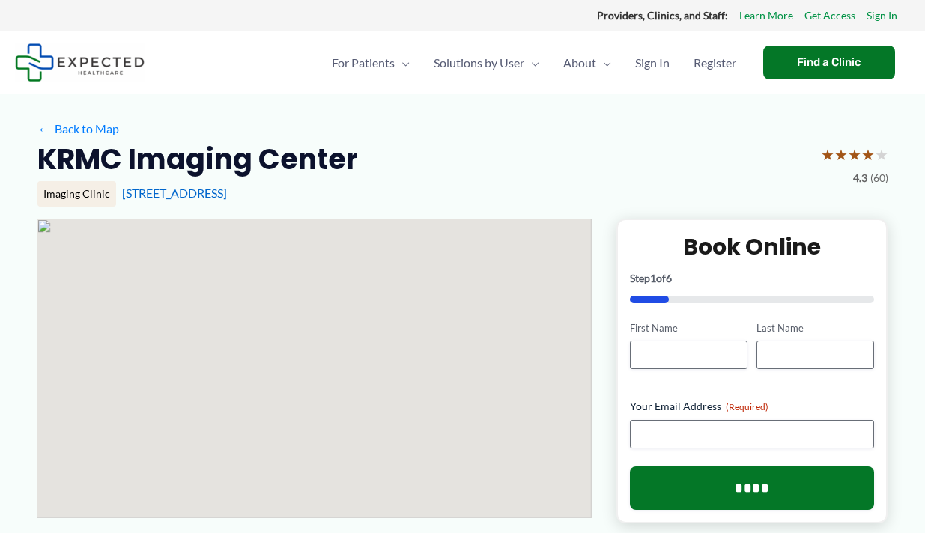 The height and width of the screenshot is (533, 925). I want to click on span: For Patients, so click(363, 63).